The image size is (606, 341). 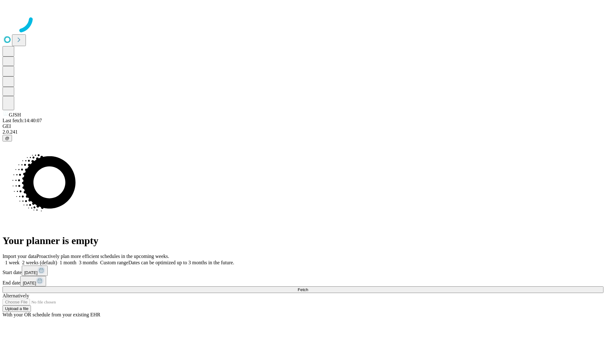 I want to click on span: Fetch, so click(x=303, y=290).